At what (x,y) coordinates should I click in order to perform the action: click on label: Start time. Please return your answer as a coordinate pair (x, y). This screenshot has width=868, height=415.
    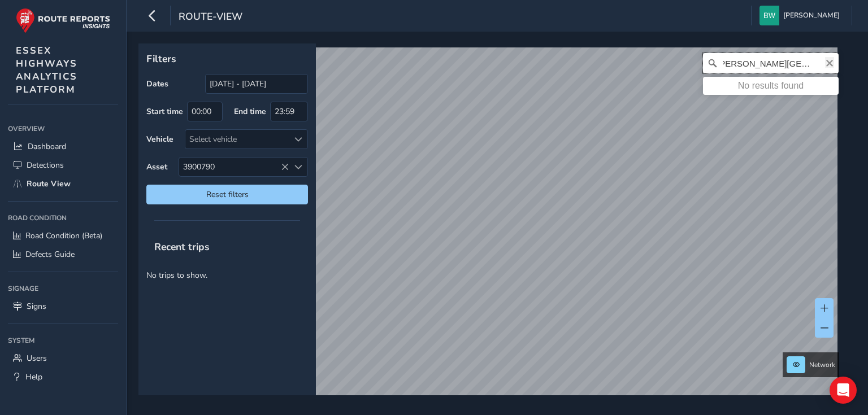
    Looking at the image, I should click on (164, 111).